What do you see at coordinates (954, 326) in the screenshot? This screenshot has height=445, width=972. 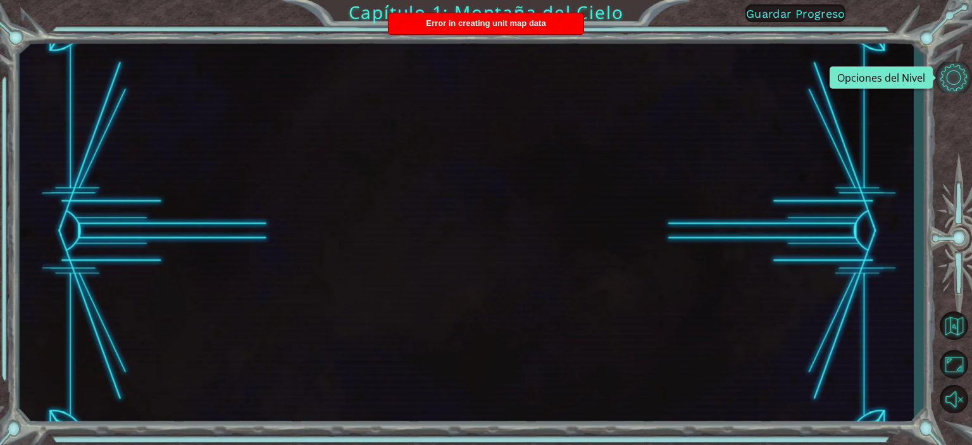 I see `button: Volver al Mapa` at bounding box center [954, 326].